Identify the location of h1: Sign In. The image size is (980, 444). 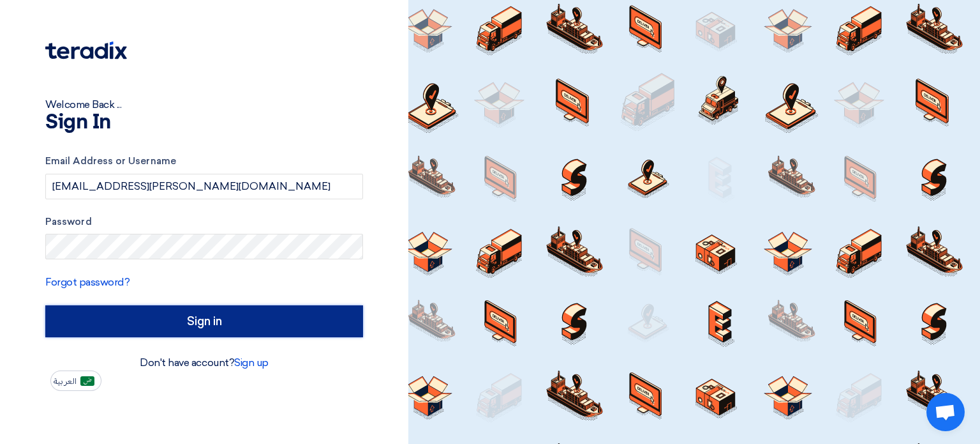
(204, 123).